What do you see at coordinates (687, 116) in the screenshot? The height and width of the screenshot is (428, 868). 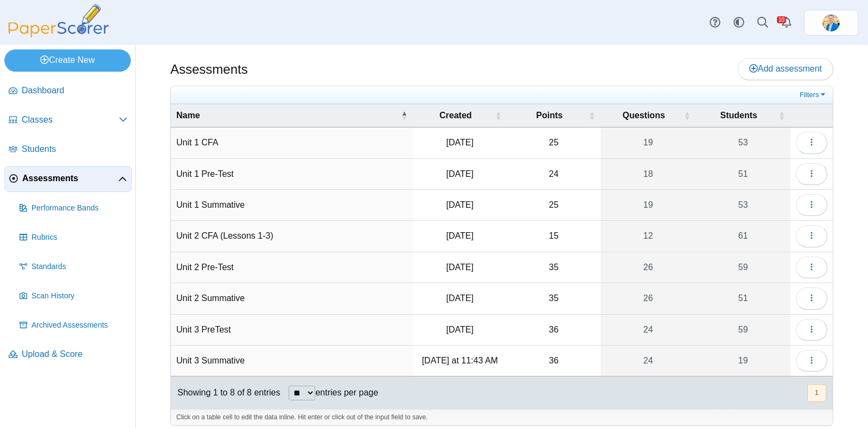 I see `span: Questions : Activate to sort` at bounding box center [687, 116].